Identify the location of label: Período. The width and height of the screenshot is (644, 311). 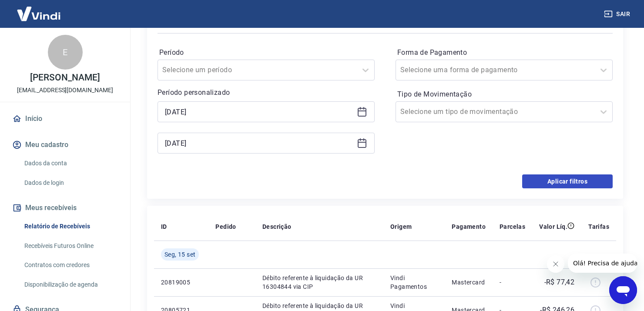
(266, 53).